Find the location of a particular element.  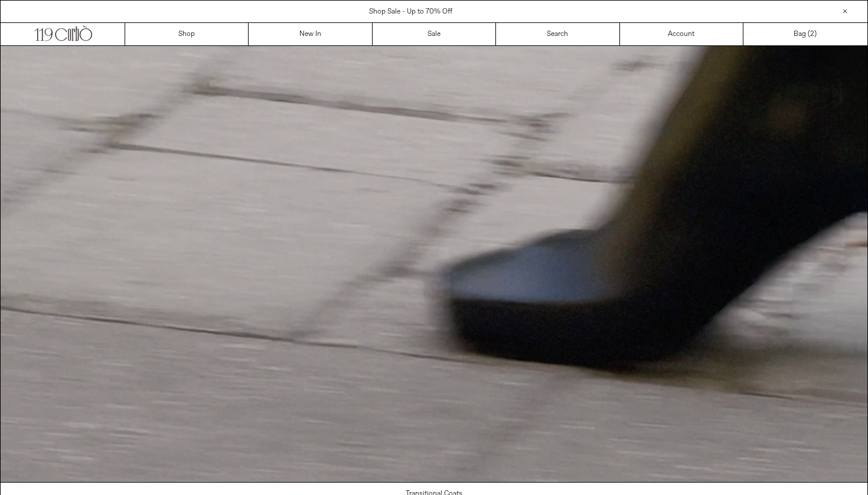

a: New In is located at coordinates (310, 35).